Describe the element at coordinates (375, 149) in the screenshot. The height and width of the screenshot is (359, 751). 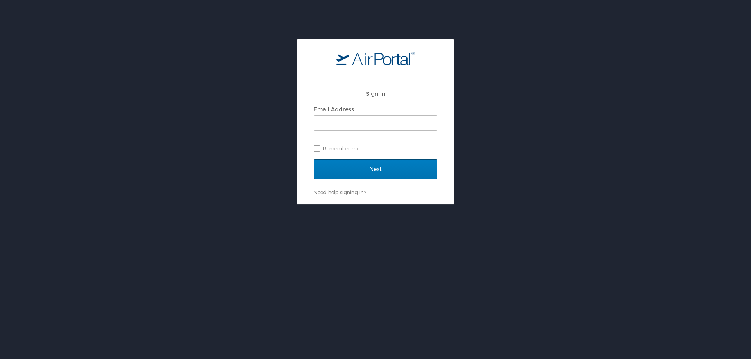
I see `label: Remember me` at that location.